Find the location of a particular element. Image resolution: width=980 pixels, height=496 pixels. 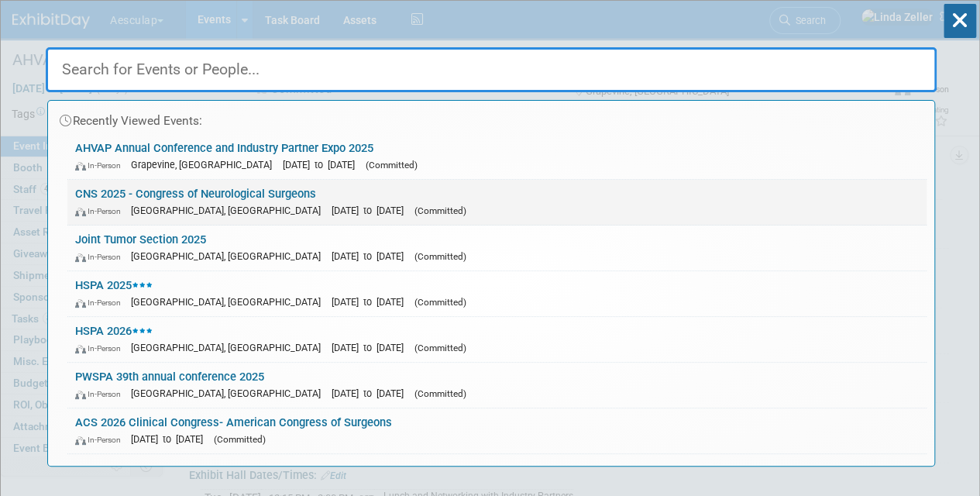

div: Recently Viewed Events: is located at coordinates (491, 117).